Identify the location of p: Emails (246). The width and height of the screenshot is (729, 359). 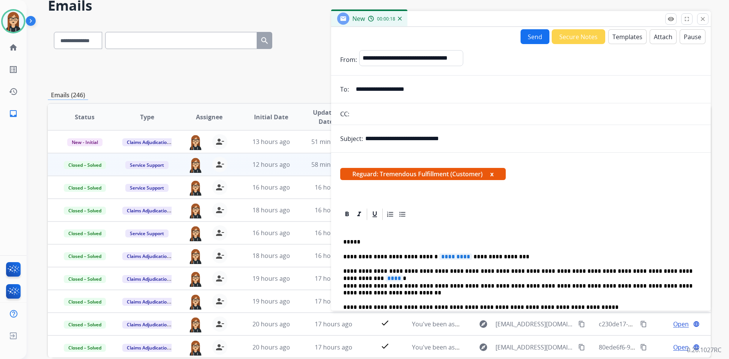
(68, 95).